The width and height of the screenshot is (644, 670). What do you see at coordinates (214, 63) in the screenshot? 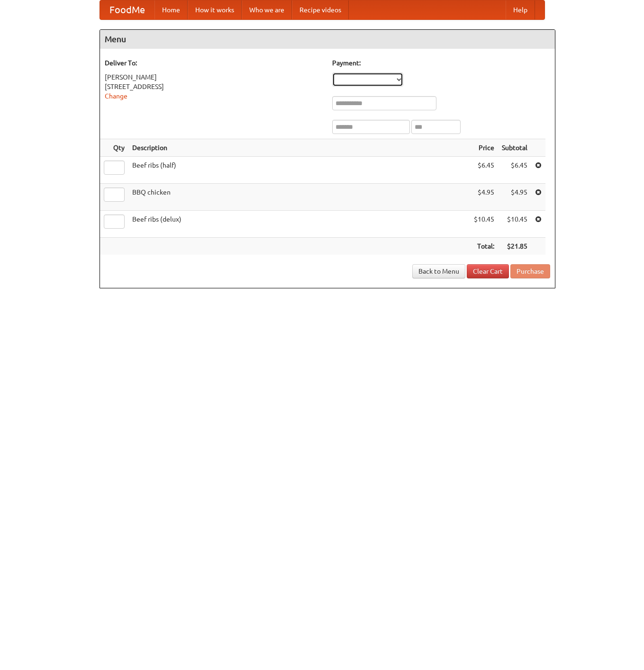
I see `h5: Deliver To:` at bounding box center [214, 63].